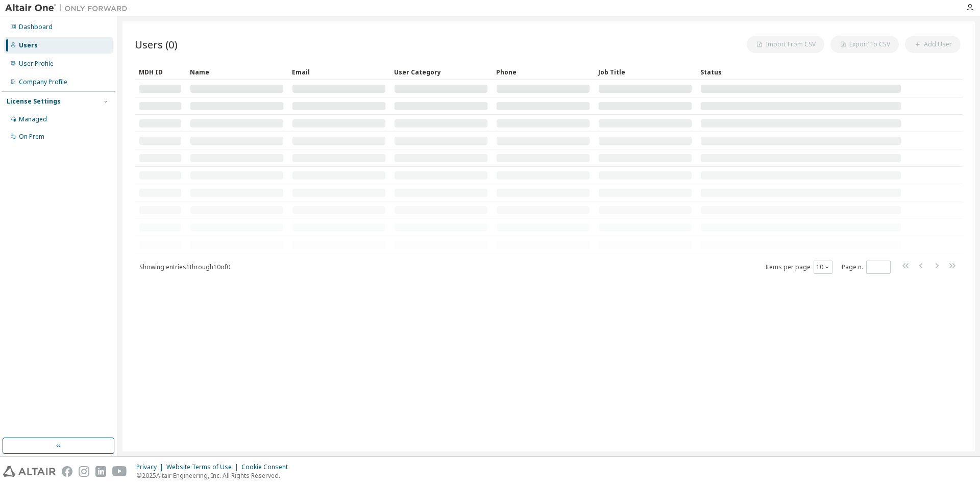 The width and height of the screenshot is (980, 486). Describe the element at coordinates (35, 27) in the screenshot. I see `div: Dashboard` at that location.